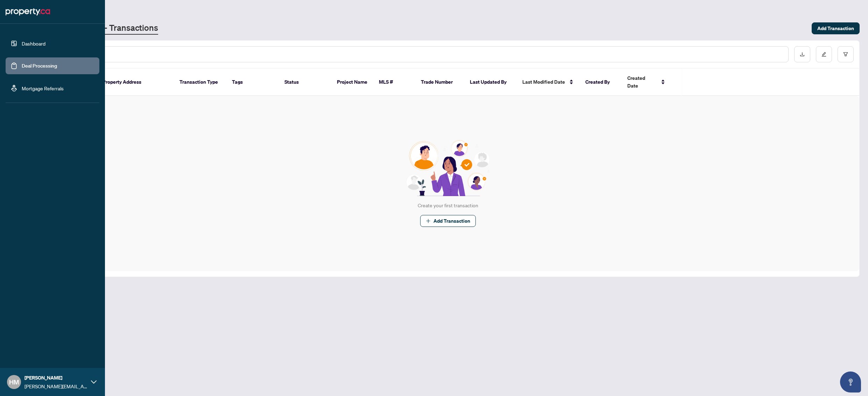 This screenshot has height=396, width=868. I want to click on th: Tags, so click(253, 82).